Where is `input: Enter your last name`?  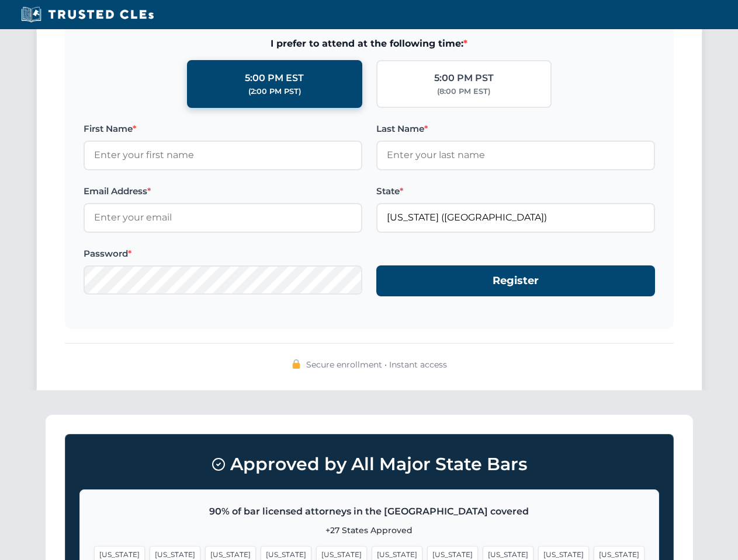 input: Enter your last name is located at coordinates (515, 155).